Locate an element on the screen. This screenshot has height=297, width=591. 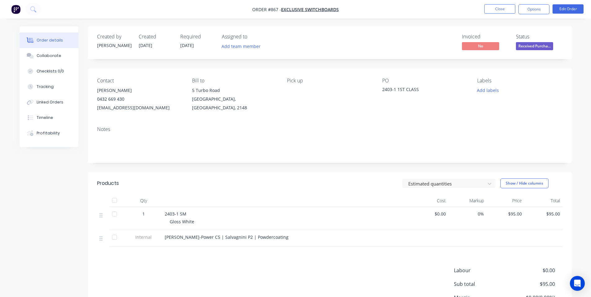
div: Order details is located at coordinates (50, 40).